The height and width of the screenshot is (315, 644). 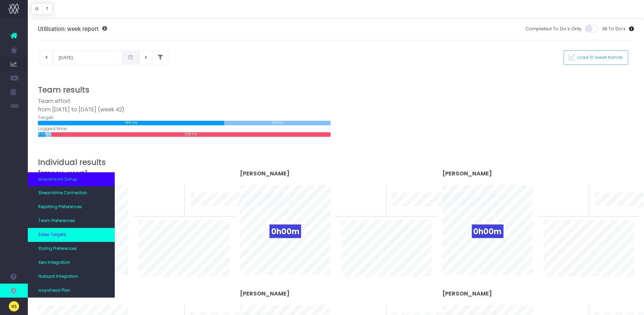 I want to click on span: Load 10 week trends, so click(x=599, y=57).